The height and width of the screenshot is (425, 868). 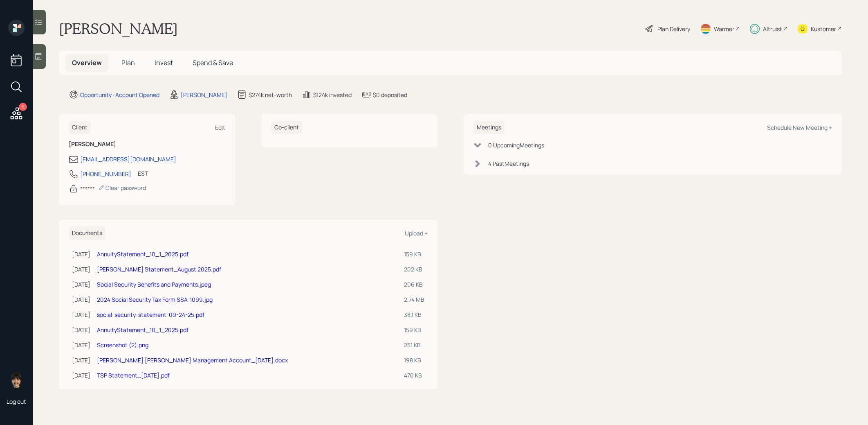 What do you see at coordinates (509, 163) in the screenshot?
I see `div: 4 Past Meeting s` at bounding box center [509, 163].